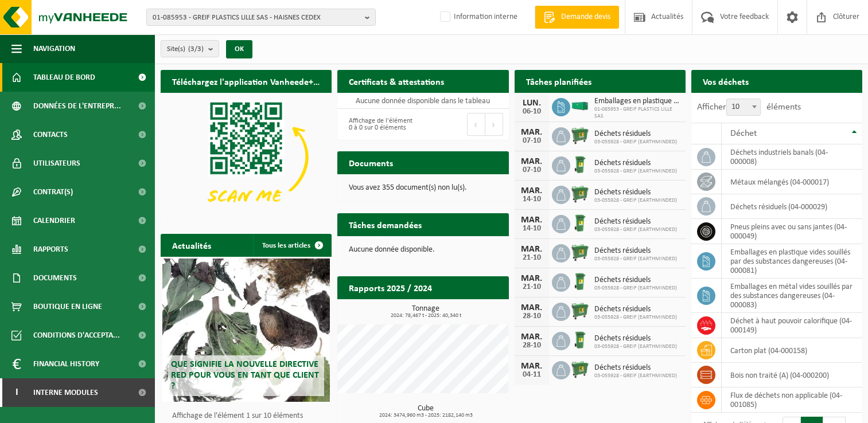  What do you see at coordinates (792, 326) in the screenshot?
I see `td: déchet à haut pouvoir calorifique (04-000149)` at bounding box center [792, 326].